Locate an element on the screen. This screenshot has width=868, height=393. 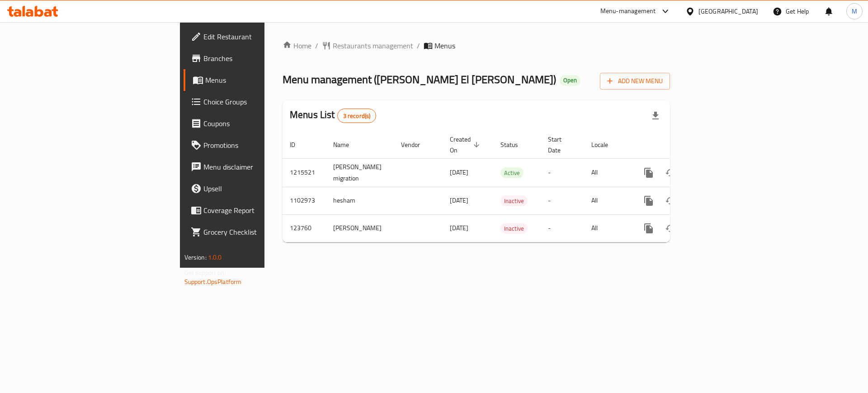
a: Edit Restaurant is located at coordinates (254, 36).